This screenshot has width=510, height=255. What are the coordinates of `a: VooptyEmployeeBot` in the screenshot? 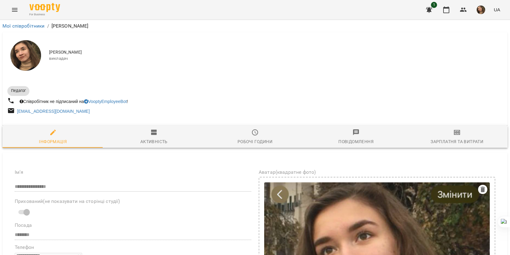 It's located at (105, 101).